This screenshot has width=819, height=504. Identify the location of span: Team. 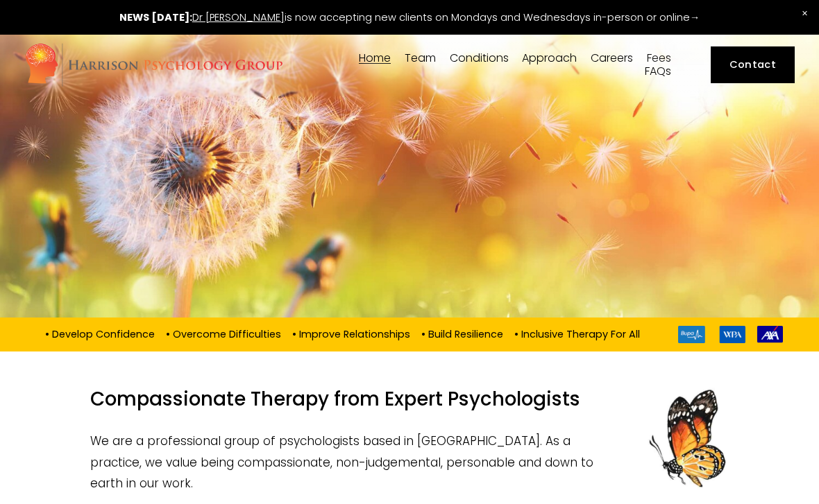
(420, 59).